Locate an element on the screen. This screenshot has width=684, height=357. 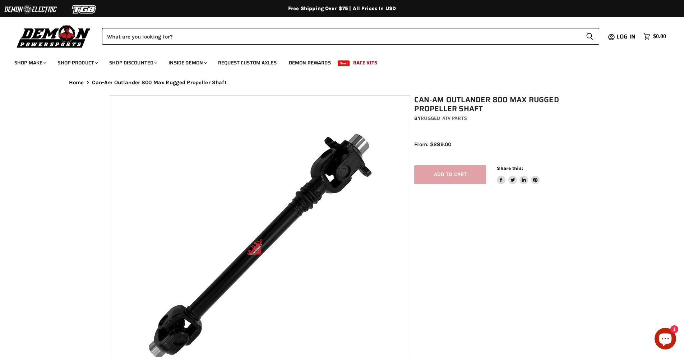
a: Race Kits is located at coordinates (365, 63).